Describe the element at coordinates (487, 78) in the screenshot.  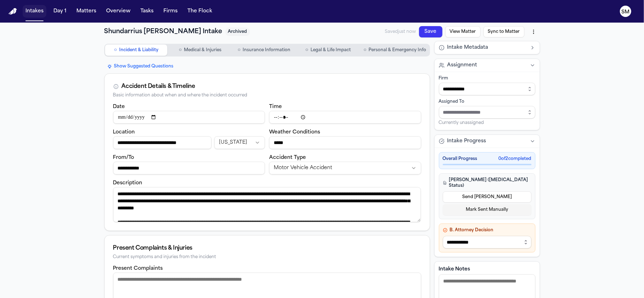
I see `div: Firm` at that location.